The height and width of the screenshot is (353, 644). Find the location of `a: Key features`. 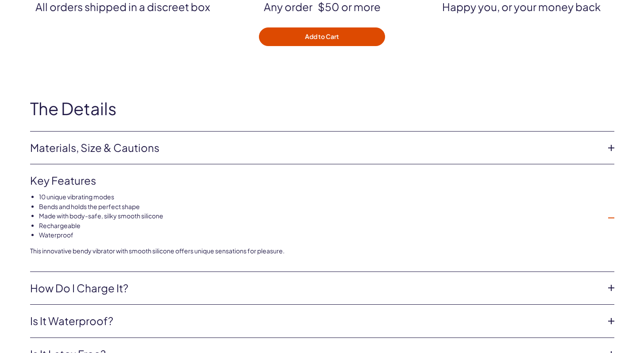

a: Key features is located at coordinates (315, 181).